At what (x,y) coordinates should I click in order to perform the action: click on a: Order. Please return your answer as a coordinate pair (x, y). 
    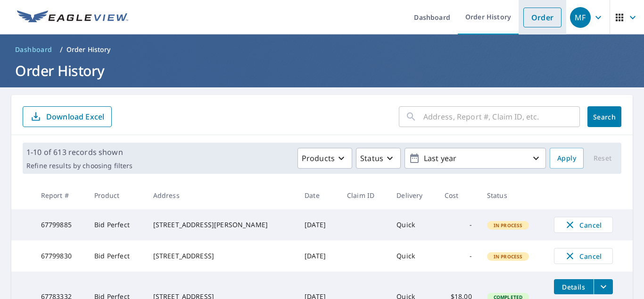
    Looking at the image, I should click on (542, 17).